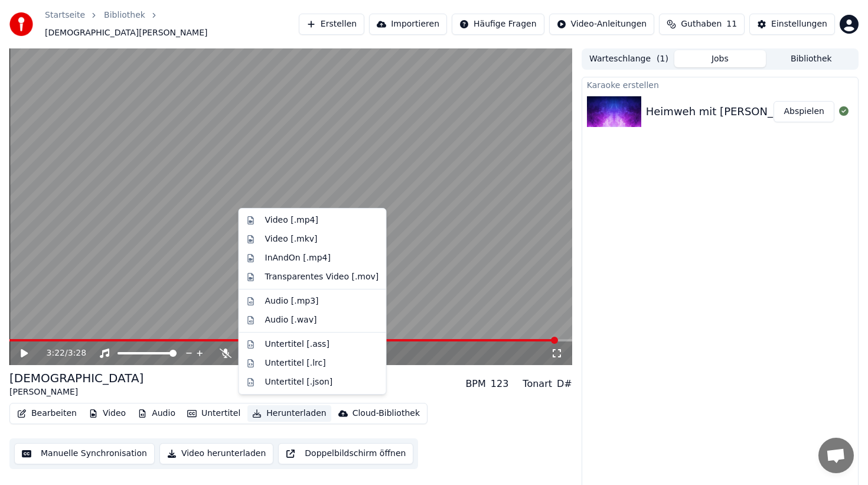  What do you see at coordinates (629, 58) in the screenshot?
I see `button: Warteschlange` at bounding box center [629, 58].